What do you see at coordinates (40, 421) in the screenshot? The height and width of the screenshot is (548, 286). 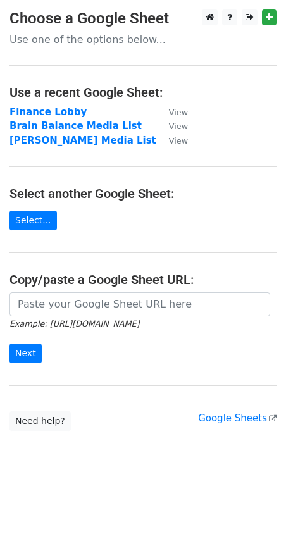 I see `a: Need help?` at bounding box center [40, 421].